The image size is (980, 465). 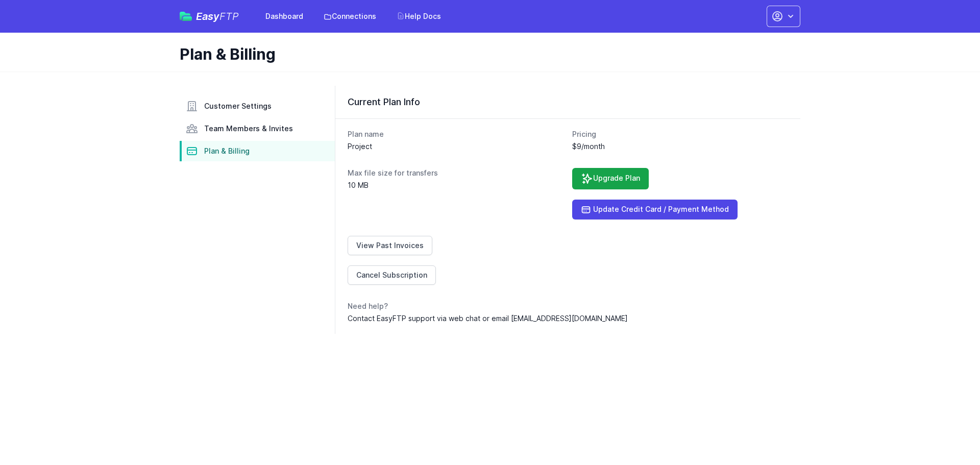 What do you see at coordinates (257, 151) in the screenshot?
I see `a: Plan & Billing` at bounding box center [257, 151].